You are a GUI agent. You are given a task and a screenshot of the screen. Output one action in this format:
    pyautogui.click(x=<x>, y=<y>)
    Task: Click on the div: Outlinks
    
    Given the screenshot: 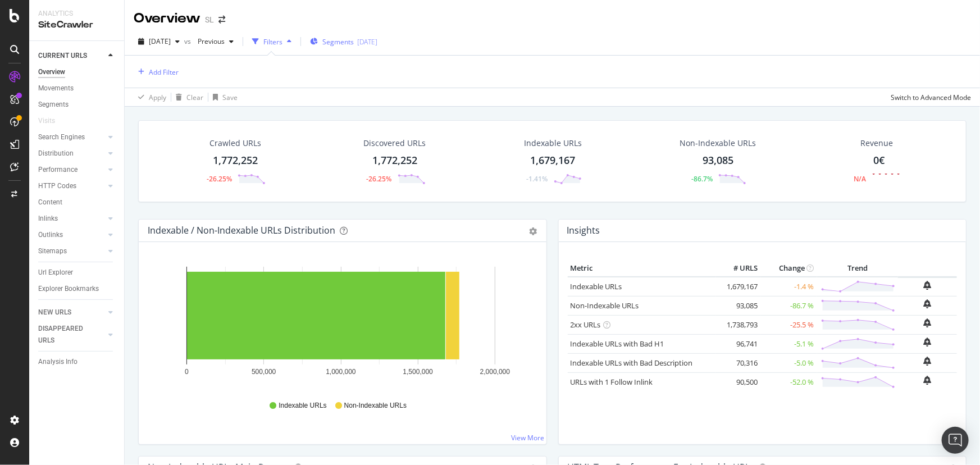 What is the action you would take?
    pyautogui.click(x=51, y=234)
    